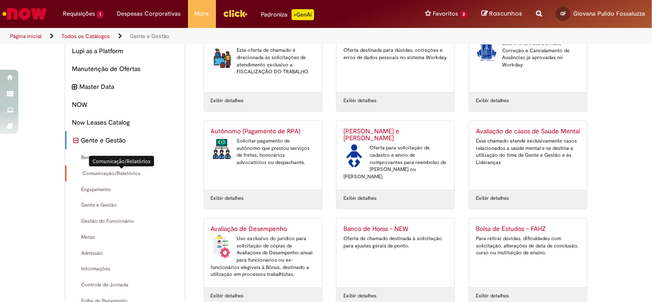 The width and height of the screenshot is (652, 302). What do you see at coordinates (263, 155) in the screenshot?
I see `a: Autônomo (Pagamento de RPA) Autônomo (Pagamento de RPA) Solicitar pagamento de autônomo que prest...` at bounding box center [263, 155].